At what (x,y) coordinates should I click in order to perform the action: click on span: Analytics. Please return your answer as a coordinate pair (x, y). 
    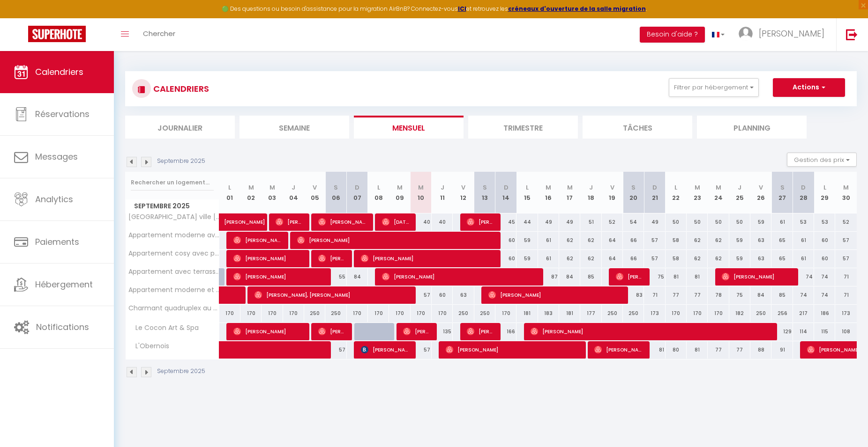
    Looking at the image, I should click on (54, 199).